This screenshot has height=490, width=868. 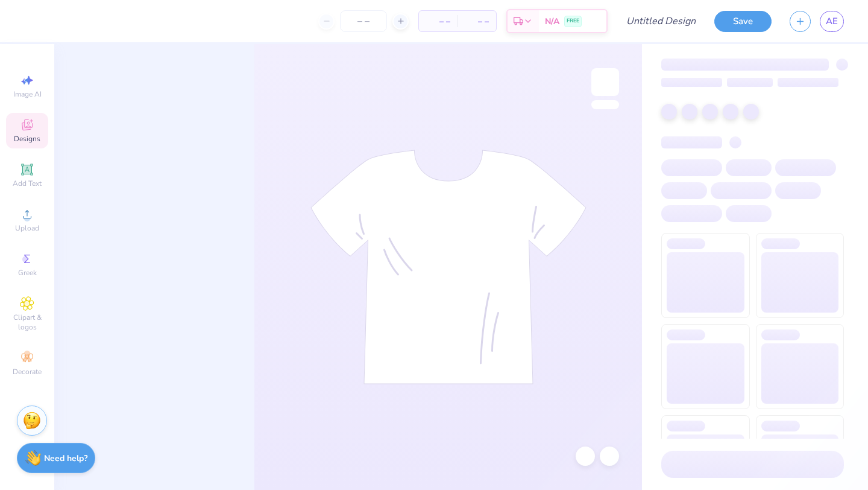 I want to click on strong: Need help?, so click(x=66, y=458).